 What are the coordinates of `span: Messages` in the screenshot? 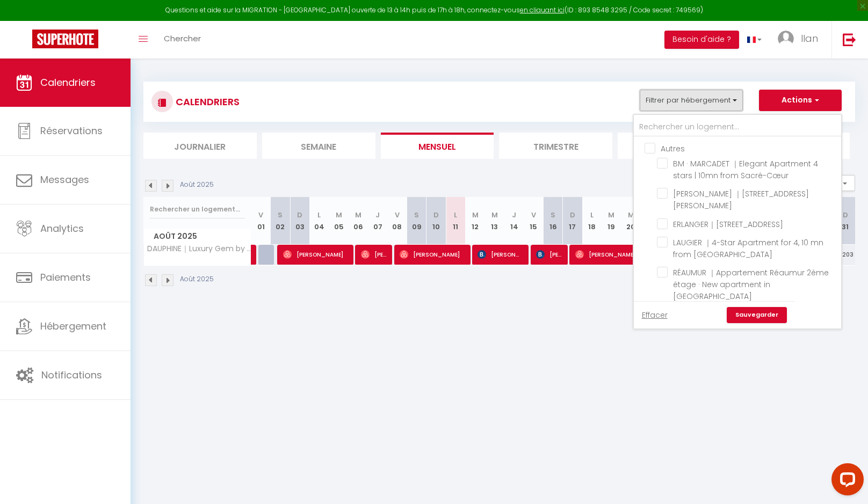 It's located at (64, 180).